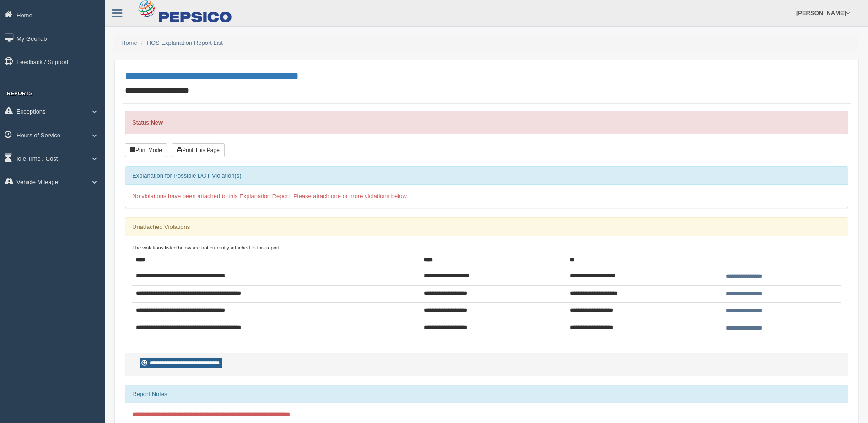  I want to click on button: Print Mode, so click(146, 150).